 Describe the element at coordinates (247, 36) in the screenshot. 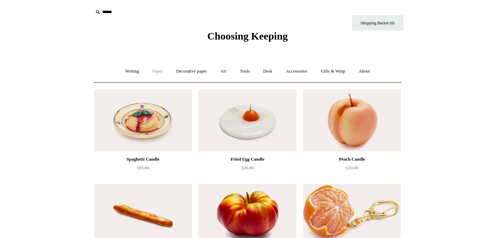

I see `span: Choosing Keeping` at that location.